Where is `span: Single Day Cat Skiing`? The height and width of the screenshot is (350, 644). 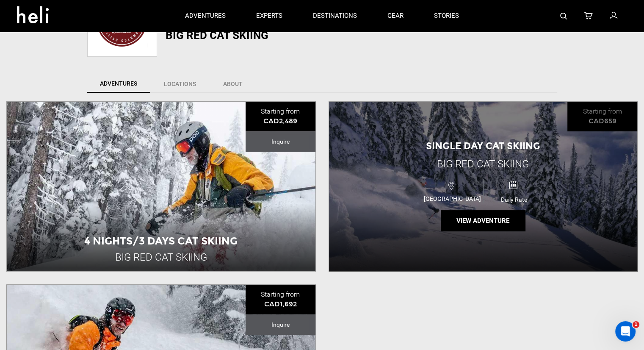
span: Single Day Cat Skiing is located at coordinates (483, 146).